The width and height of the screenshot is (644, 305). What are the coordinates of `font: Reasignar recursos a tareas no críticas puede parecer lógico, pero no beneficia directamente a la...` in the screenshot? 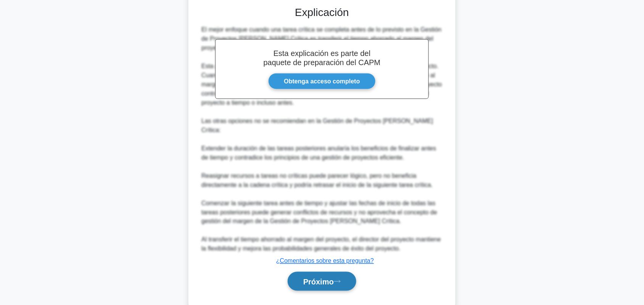 It's located at (317, 180).